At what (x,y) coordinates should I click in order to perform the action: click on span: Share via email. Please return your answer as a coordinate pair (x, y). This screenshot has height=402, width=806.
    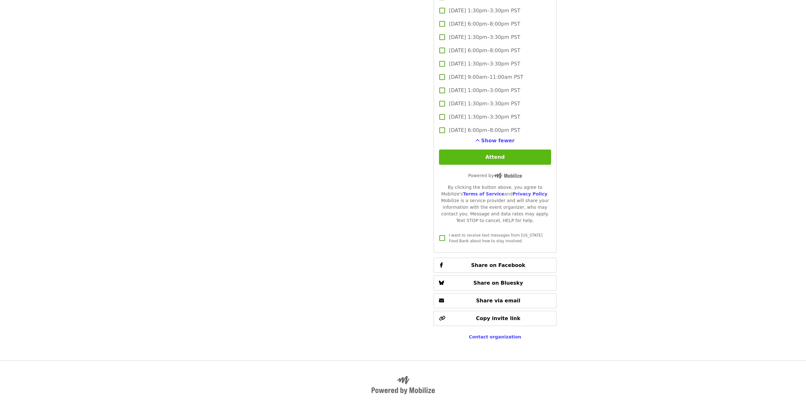
    Looking at the image, I should click on (498, 301).